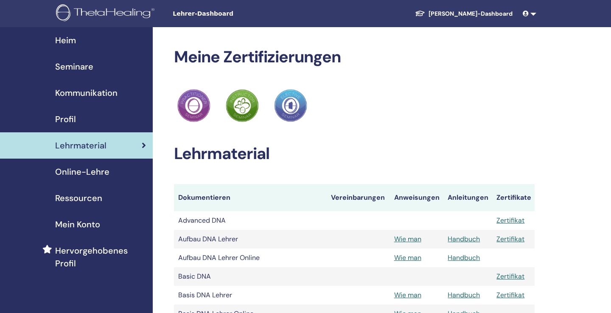 The width and height of the screenshot is (611, 313). I want to click on span: Seminare, so click(74, 67).